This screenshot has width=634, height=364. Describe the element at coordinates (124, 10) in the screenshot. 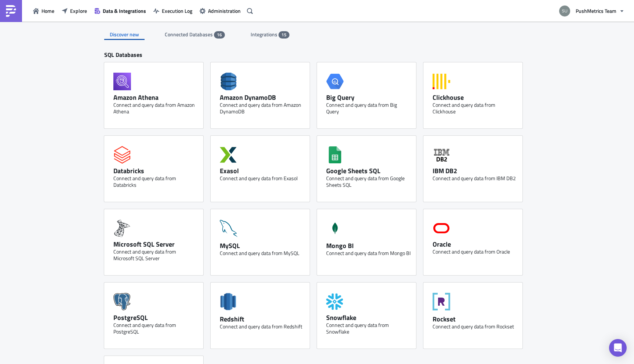

I see `span: Data & Integrations` at that location.